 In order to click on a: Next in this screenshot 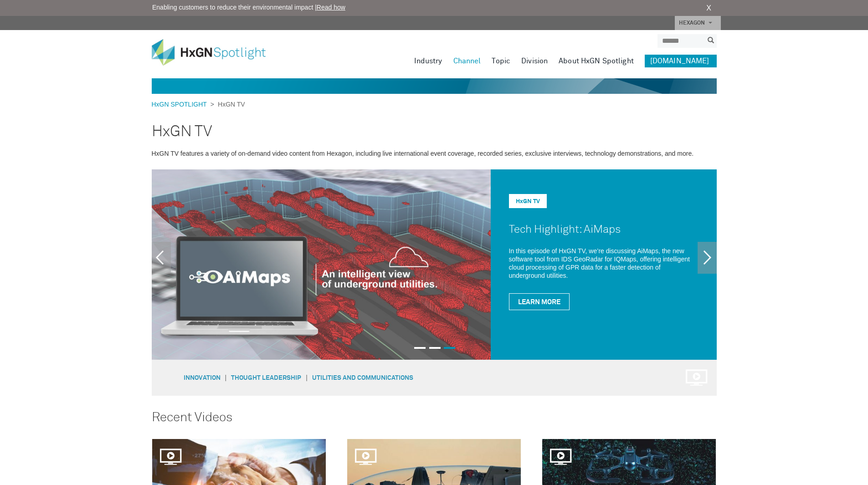, I will do `click(707, 258)`.